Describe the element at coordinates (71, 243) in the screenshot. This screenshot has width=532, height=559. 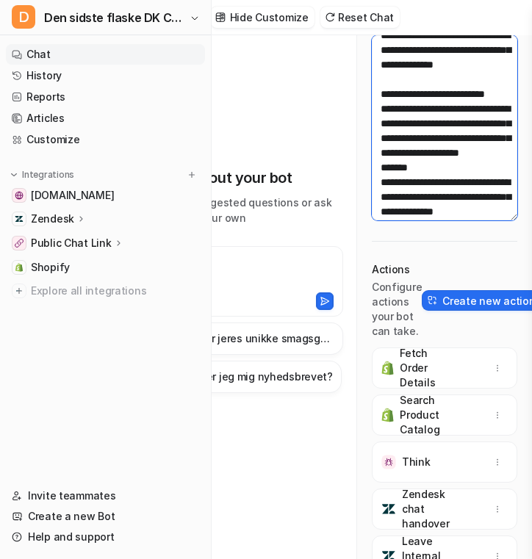
I see `p: Public Chat Link` at that location.